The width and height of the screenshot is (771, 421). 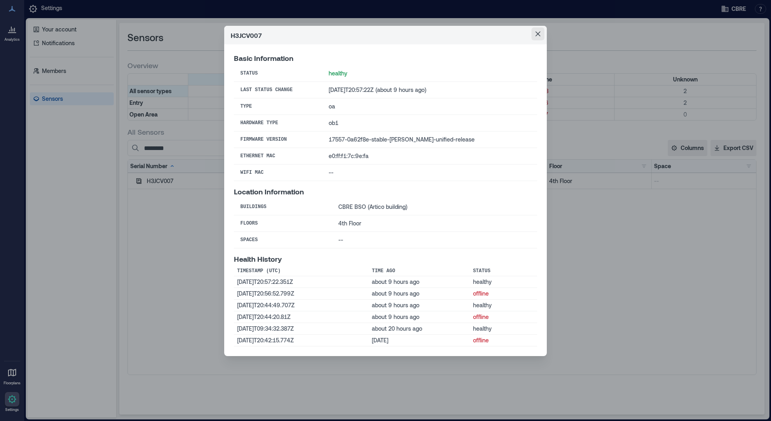 What do you see at coordinates (538, 34) in the screenshot?
I see `button: Close` at bounding box center [538, 34].